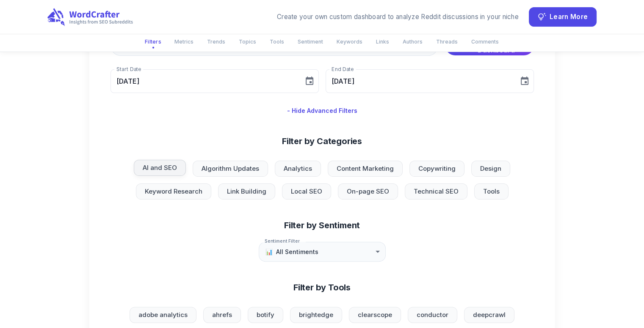  I want to click on span: Keyword Research, so click(173, 191).